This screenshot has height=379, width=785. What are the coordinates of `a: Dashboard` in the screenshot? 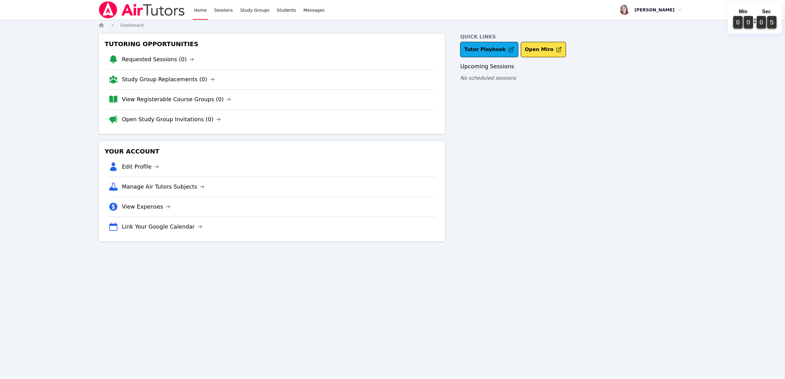 It's located at (132, 25).